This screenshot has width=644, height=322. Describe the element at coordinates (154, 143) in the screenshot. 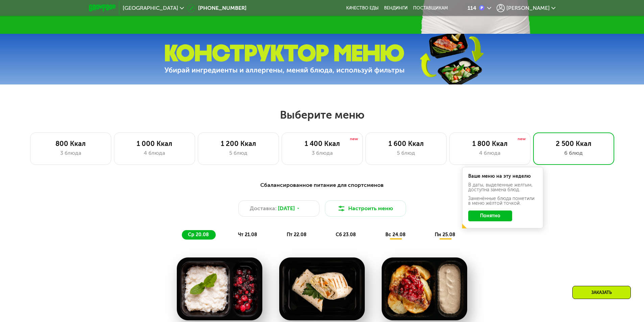

I see `div: 1 000 Ккал` at that location.